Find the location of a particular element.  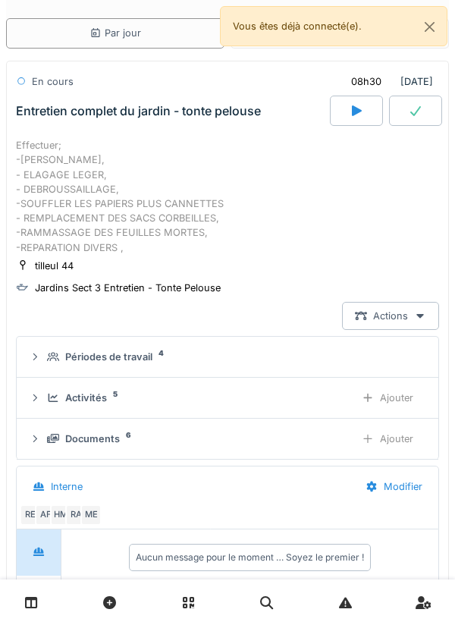

div: Activités is located at coordinates (86, 397).